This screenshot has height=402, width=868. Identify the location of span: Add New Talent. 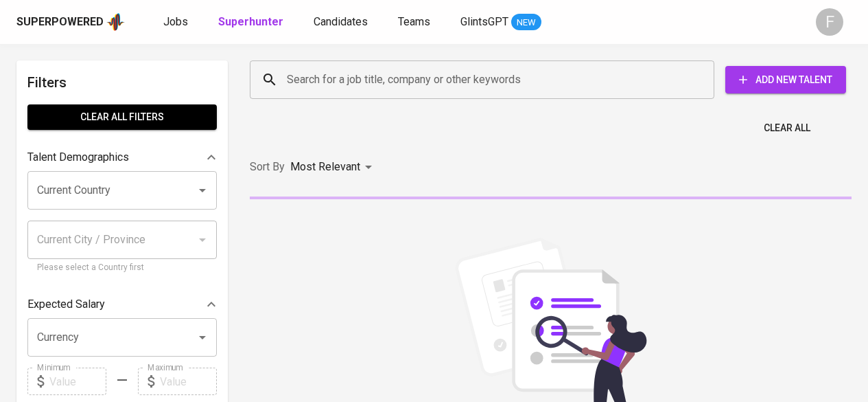
(786, 80).